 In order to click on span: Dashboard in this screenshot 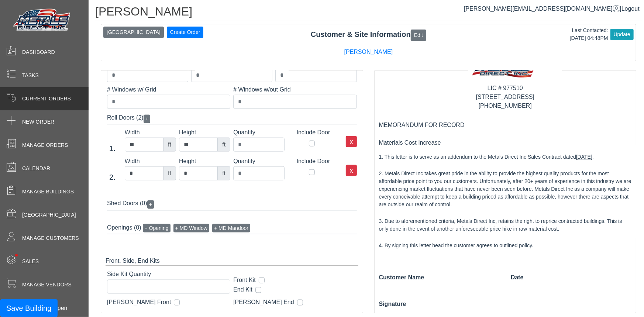, I will do `click(38, 52)`.